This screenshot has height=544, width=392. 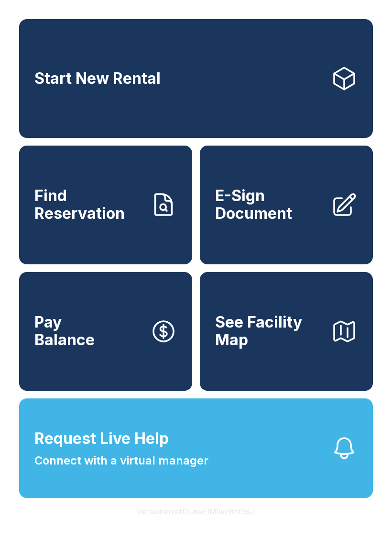 What do you see at coordinates (89, 204) in the screenshot?
I see `span: Find Reservation` at bounding box center [89, 204].